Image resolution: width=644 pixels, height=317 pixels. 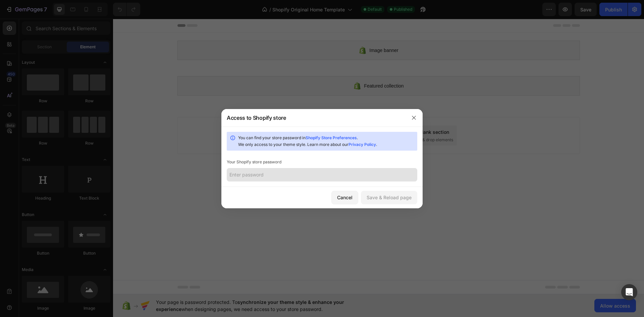 What do you see at coordinates (213, 113) in the screenshot?
I see `div: Choose templates` at bounding box center [213, 113].